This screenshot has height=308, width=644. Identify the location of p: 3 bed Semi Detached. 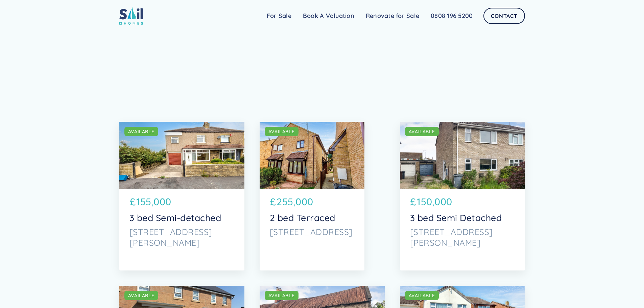
(462, 217).